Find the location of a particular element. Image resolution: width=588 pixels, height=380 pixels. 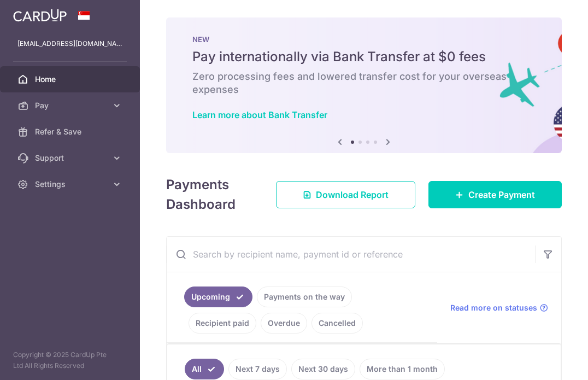

a: All is located at coordinates (204, 369).